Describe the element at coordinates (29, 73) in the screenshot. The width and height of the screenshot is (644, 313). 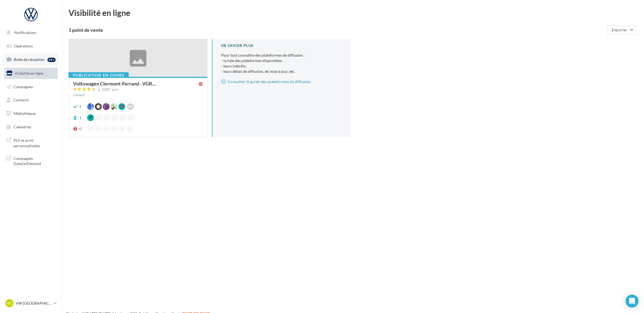
I see `span: Visibilité en ligne` at that location.